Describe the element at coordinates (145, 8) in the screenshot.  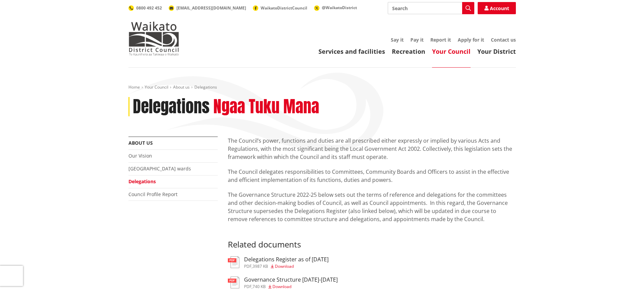
I see `a: 0800 492 452` at that location.